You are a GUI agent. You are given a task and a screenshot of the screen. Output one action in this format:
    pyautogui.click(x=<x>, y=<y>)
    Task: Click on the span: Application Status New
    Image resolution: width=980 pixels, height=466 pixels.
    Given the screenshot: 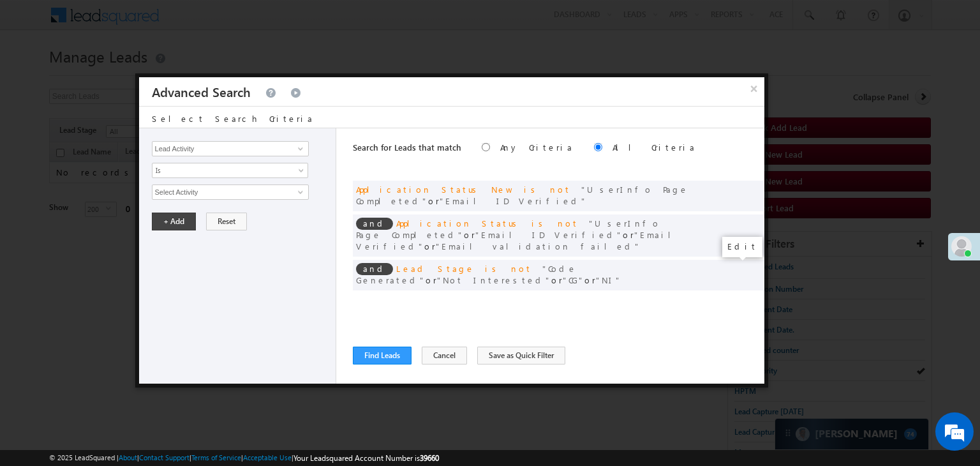 What is the action you would take?
    pyautogui.click(x=435, y=189)
    